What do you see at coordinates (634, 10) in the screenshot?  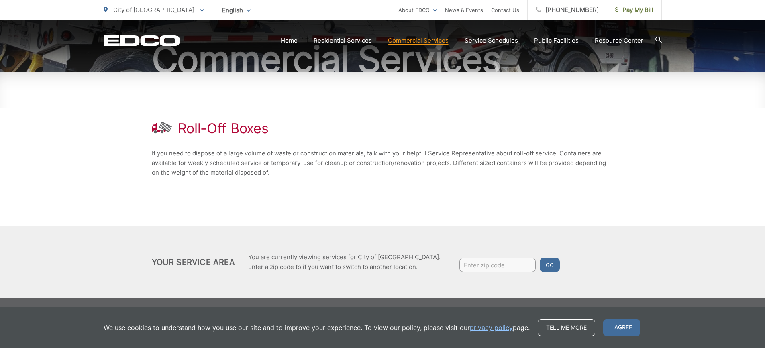 I see `span: Pay My Bill` at bounding box center [634, 10].